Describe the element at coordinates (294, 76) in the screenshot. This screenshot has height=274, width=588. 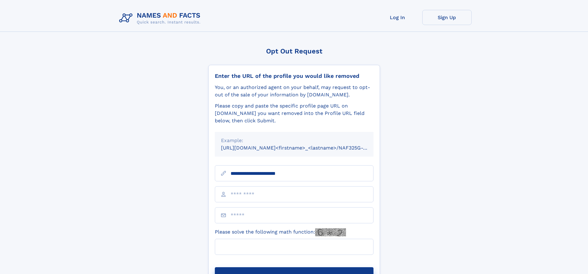
I see `div: Enter the URL of the profile you would like removed` at that location.